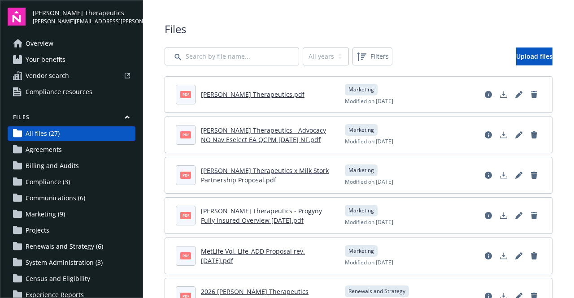 The image size is (574, 298). I want to click on span: Agreements, so click(44, 150).